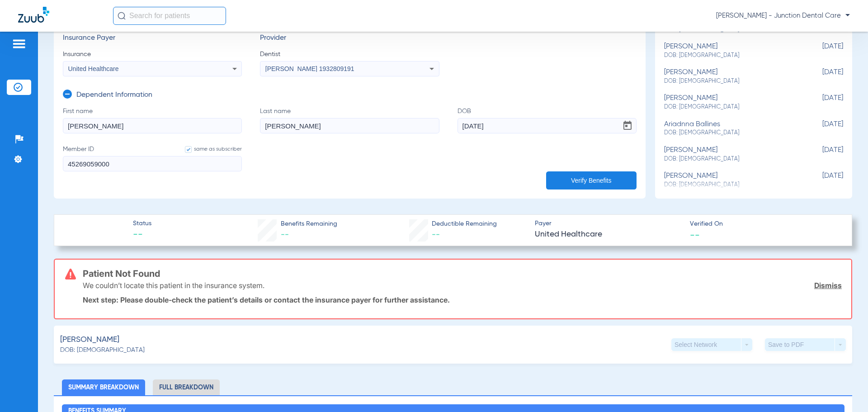  What do you see at coordinates (153, 120) in the screenshot?
I see `label: First name` at bounding box center [153, 120].